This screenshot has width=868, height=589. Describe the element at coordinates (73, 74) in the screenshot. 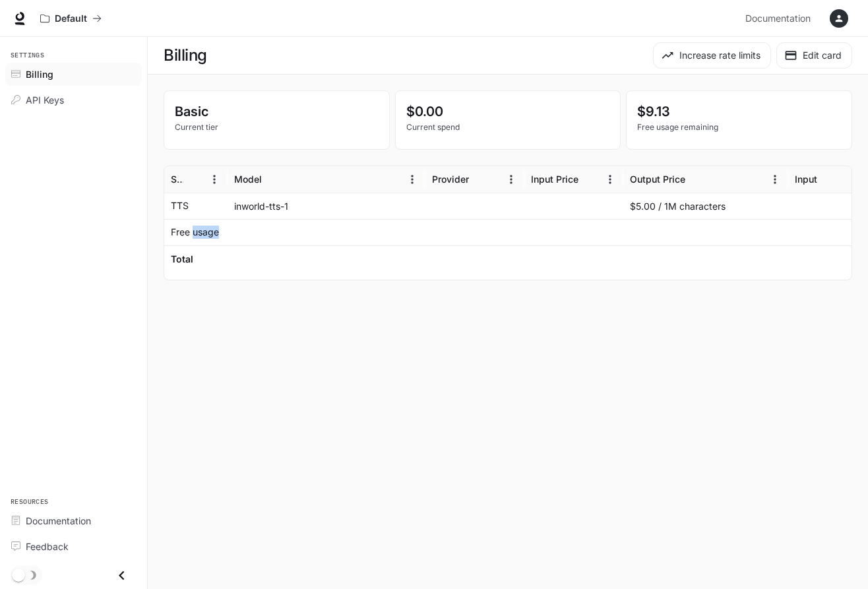

I see `a: Billing` at that location.